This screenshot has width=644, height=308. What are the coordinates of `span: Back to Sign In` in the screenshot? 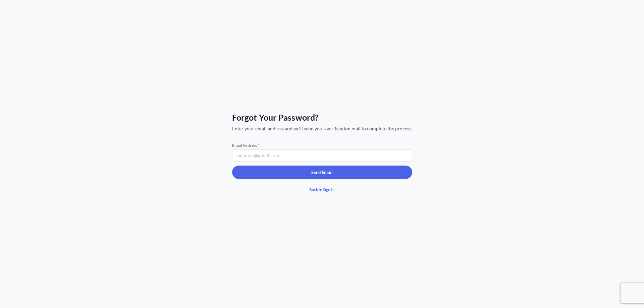 It's located at (322, 190).